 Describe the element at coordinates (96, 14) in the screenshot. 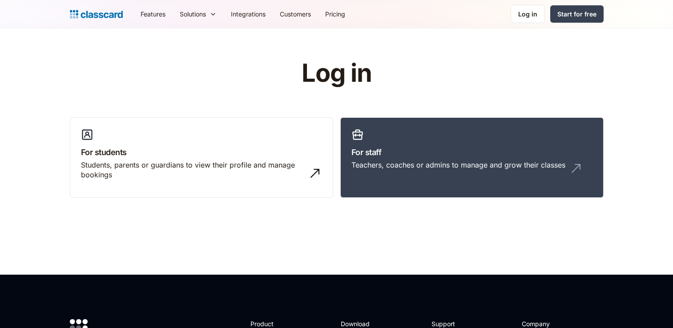

I see `a: home` at that location.